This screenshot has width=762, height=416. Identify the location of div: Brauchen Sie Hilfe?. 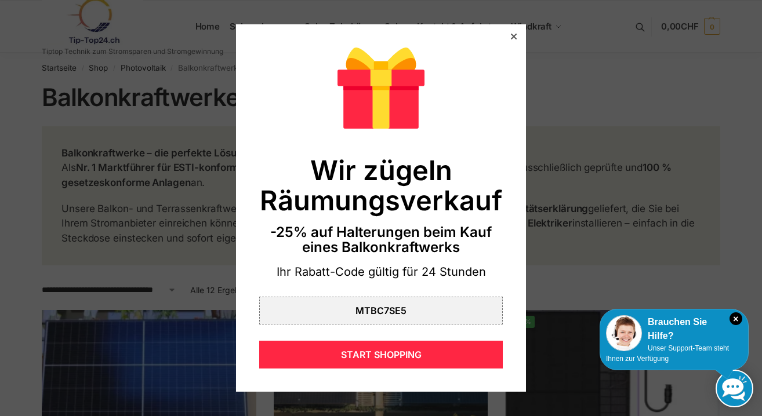
(674, 329).